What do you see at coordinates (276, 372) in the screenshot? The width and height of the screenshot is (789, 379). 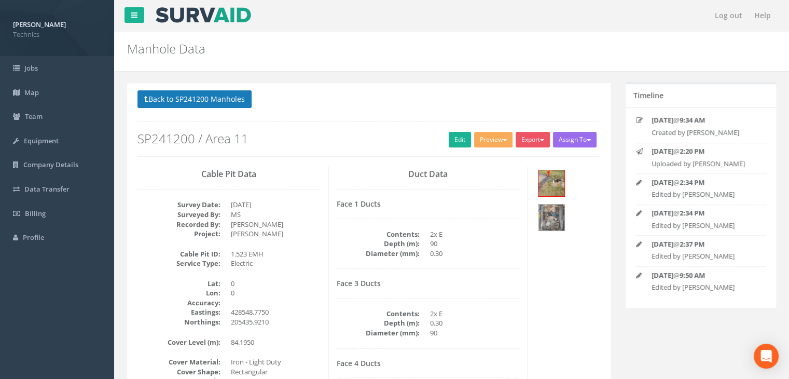 I see `dd: Rectangular` at bounding box center [276, 372].